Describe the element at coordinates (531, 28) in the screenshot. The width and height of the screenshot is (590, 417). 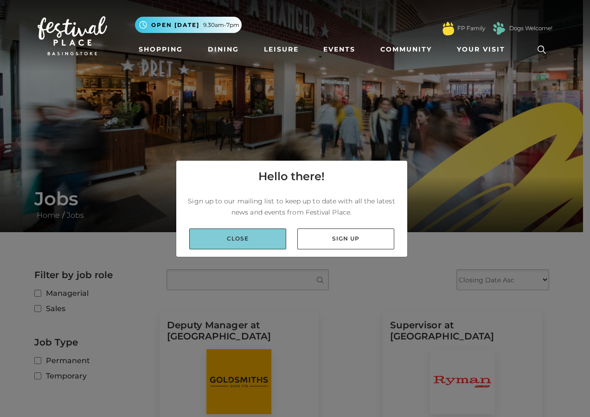
I see `a: Dogs Welcome!` at that location.